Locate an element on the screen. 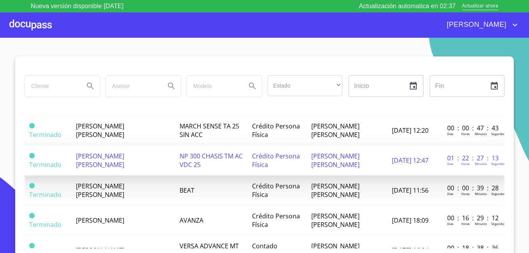  span: BEAT is located at coordinates (187, 191).